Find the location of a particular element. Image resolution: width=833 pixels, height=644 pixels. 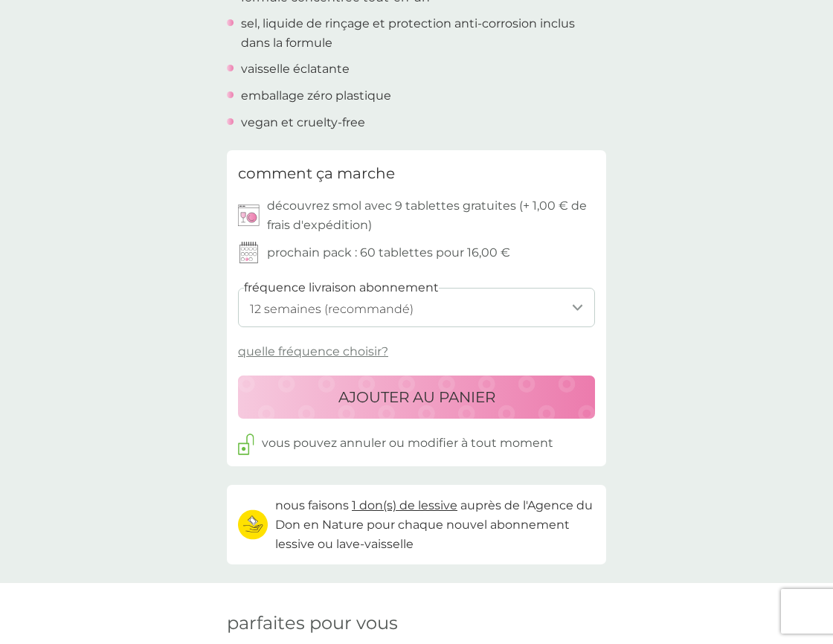

label: fréquence livraison abonnement is located at coordinates (341, 288).